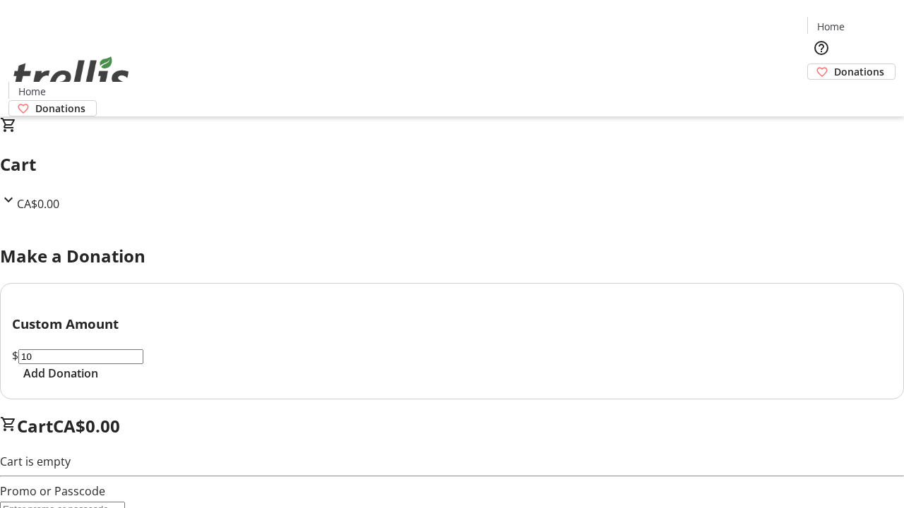 The width and height of the screenshot is (904, 508). What do you see at coordinates (61, 373) in the screenshot?
I see `span: Add Donation` at bounding box center [61, 373].